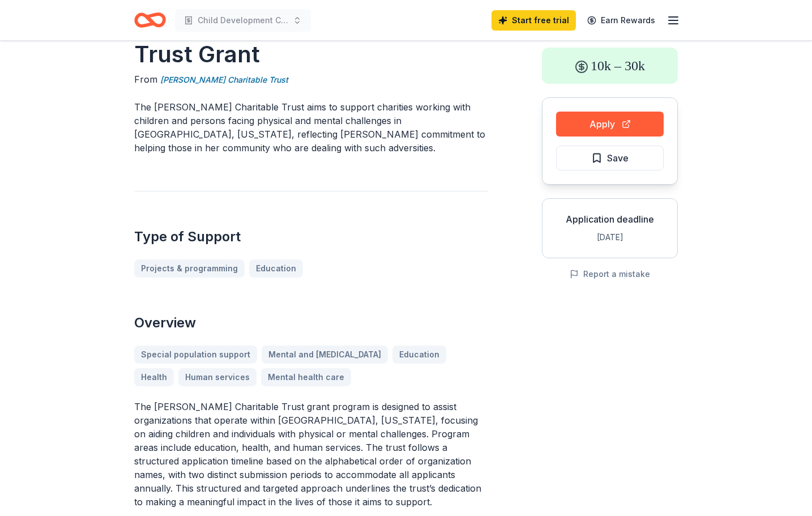  What do you see at coordinates (533, 20) in the screenshot?
I see `a: Start free trial` at bounding box center [533, 20].